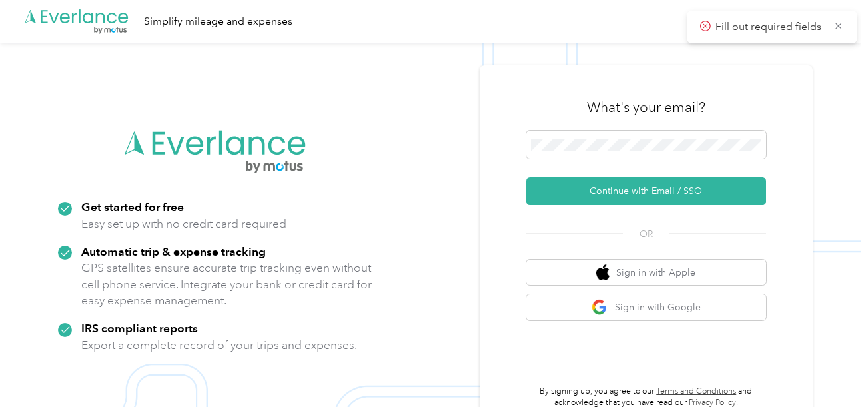 This screenshot has height=407, width=868. Describe the element at coordinates (184, 224) in the screenshot. I see `p: Easy set up with no credit card required` at that location.